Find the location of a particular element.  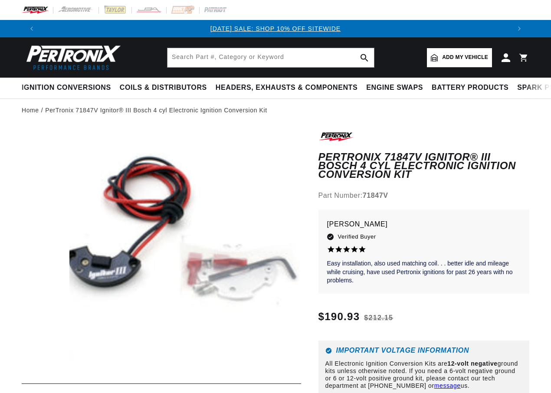

strong: 71847V is located at coordinates (375, 195).